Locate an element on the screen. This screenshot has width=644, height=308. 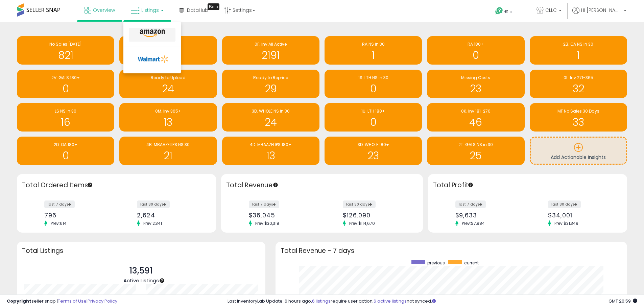
span: 2D. OA 180+ is located at coordinates (65, 145).